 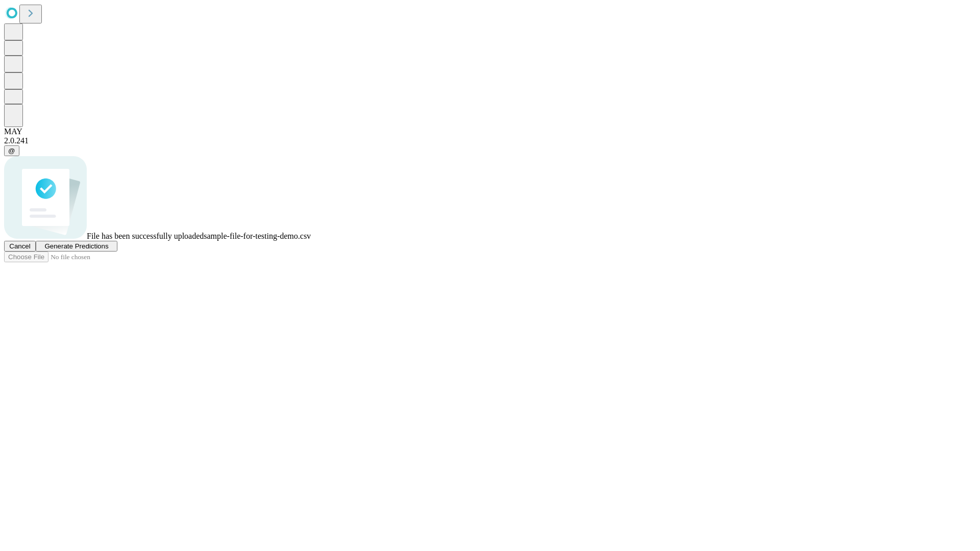 What do you see at coordinates (490, 131) in the screenshot?
I see `div: MAY` at bounding box center [490, 131].